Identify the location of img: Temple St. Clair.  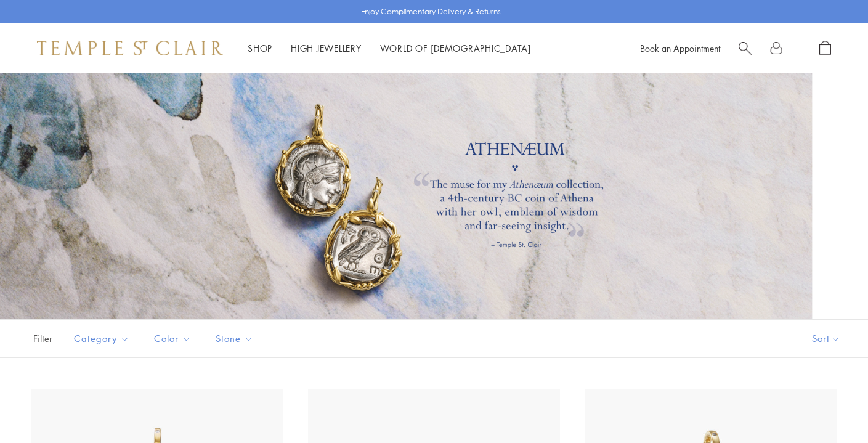
(130, 48).